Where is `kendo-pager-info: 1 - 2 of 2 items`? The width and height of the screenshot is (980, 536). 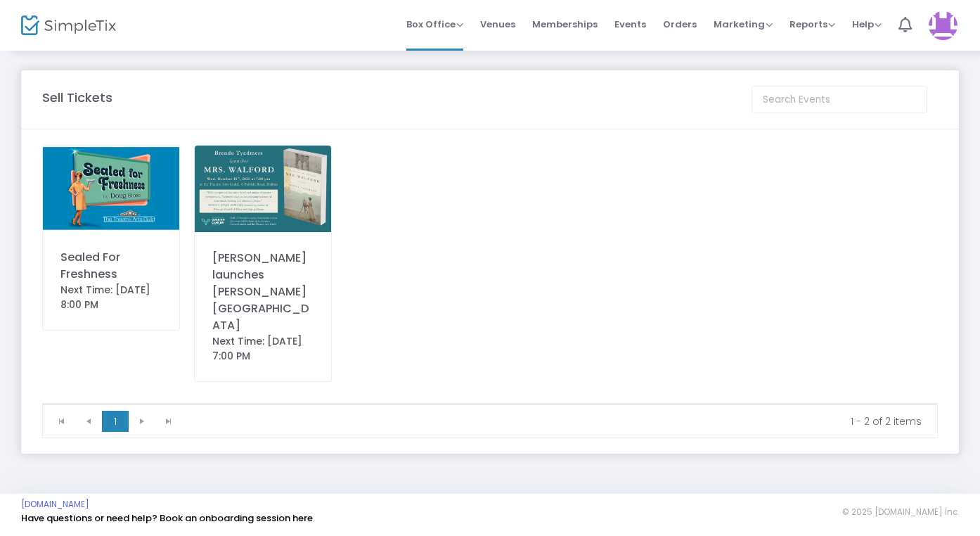
kendo-pager-info: 1 - 2 of 2 items is located at coordinates (556, 421).